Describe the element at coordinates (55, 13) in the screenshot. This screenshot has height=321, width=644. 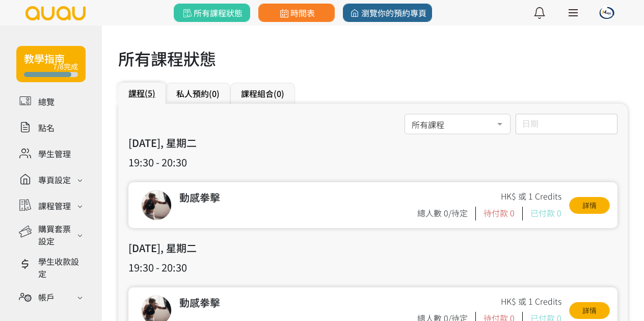
I see `img: logo.svg` at that location.